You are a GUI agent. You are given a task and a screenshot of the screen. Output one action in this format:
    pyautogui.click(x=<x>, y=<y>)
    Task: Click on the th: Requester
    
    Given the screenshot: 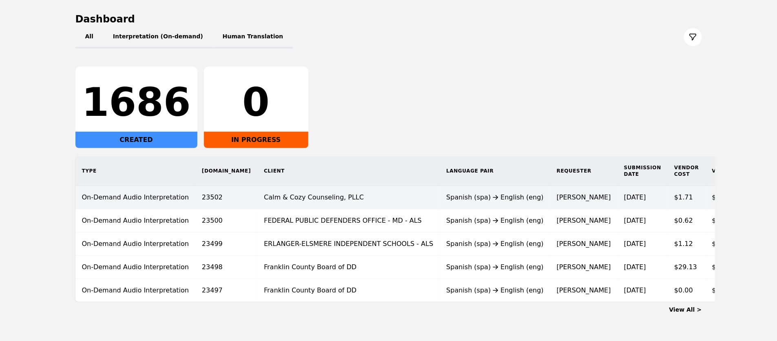 What is the action you would take?
    pyautogui.click(x=584, y=171)
    